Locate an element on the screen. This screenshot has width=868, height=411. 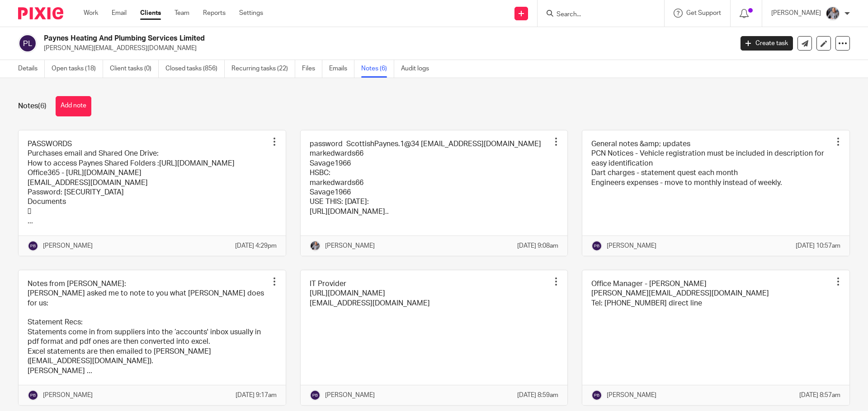
a: Create task is located at coordinates (766, 44).